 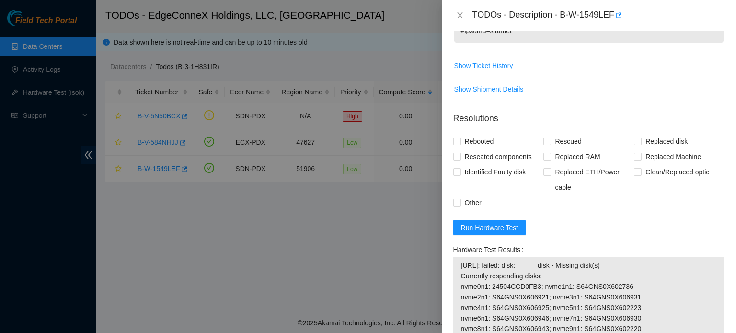 I want to click on label: Hardware Test Results, so click(x=490, y=250).